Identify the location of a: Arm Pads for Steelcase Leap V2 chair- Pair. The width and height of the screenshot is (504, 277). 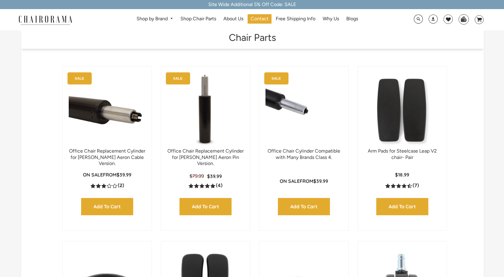
(402, 154).